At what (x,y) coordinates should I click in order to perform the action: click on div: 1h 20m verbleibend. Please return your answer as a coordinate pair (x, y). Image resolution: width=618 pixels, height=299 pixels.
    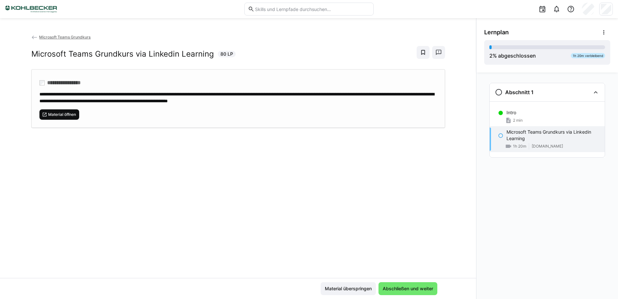
    Looking at the image, I should click on (588, 56).